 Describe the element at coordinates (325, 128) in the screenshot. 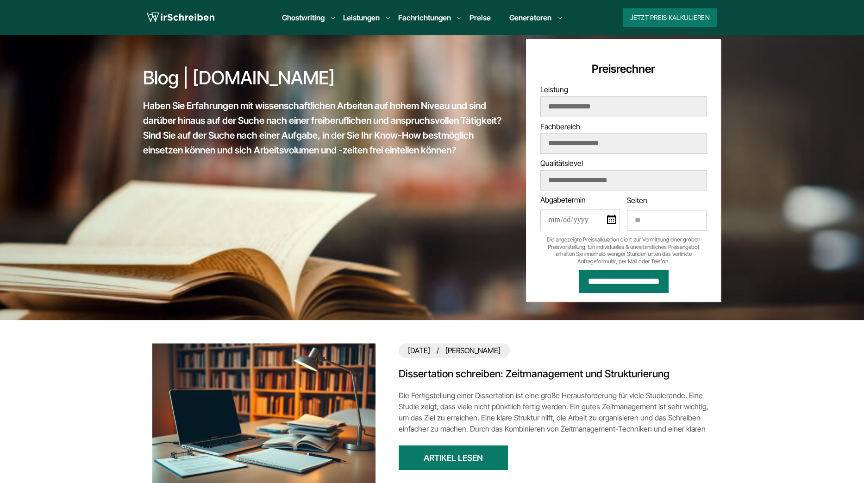

I see `div: Haben Sie Erfahrungen mit wissenschaftlichen Arbeiten auf hohem Niveau und sind darüber hinaus au...` at that location.